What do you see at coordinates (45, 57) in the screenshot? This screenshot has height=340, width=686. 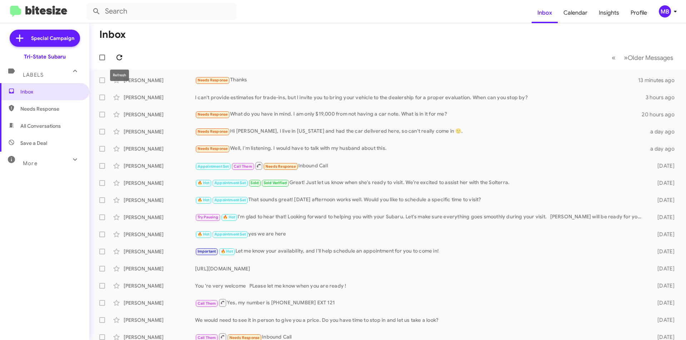 I see `div: Tri-State Subaru` at bounding box center [45, 57].